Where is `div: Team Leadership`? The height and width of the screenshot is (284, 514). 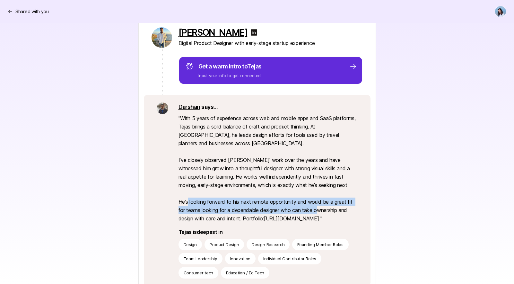 div: Team Leadership is located at coordinates (200, 258).